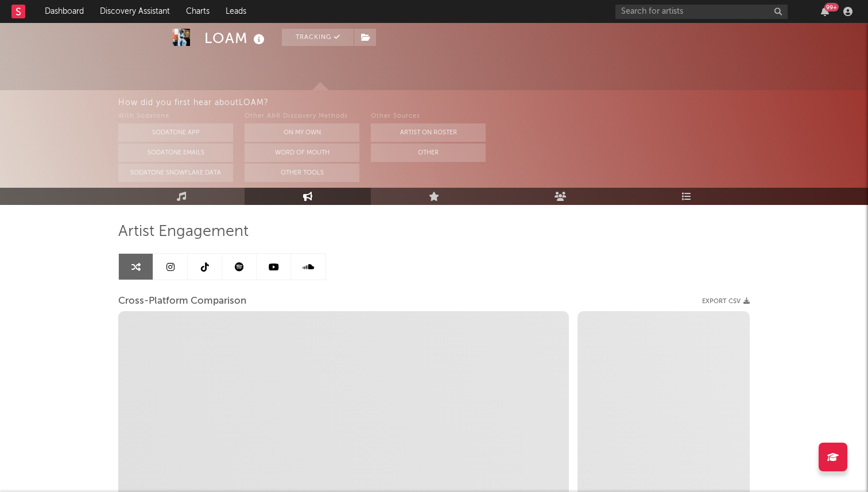 The image size is (868, 492). I want to click on button: Sodatone Emails, so click(176, 153).